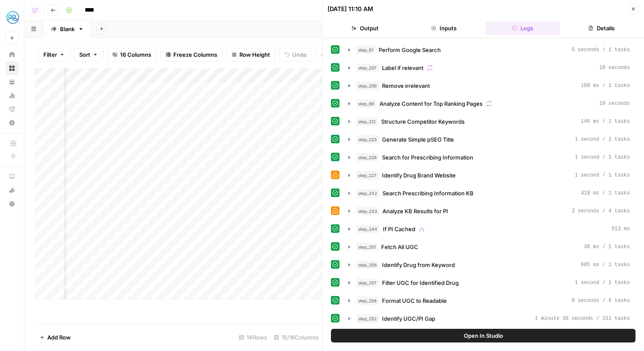  Describe the element at coordinates (67, 29) in the screenshot. I see `a: Blank` at that location.